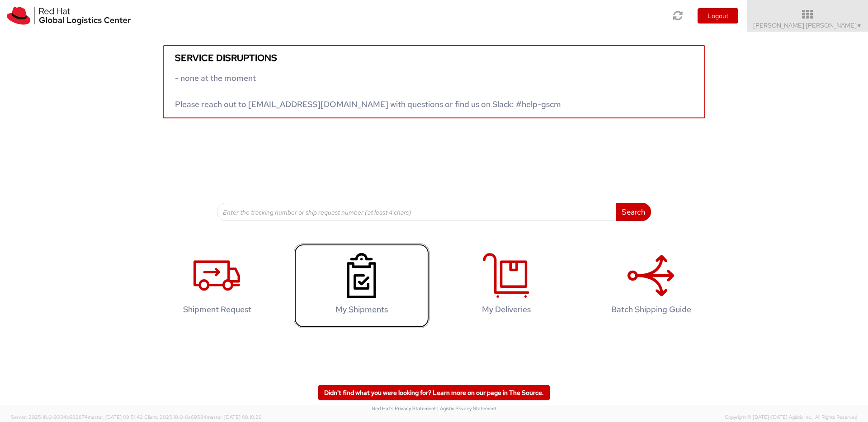 The image size is (868, 422). Describe the element at coordinates (652, 286) in the screenshot. I see `a: Batch Shipping Guide` at that location.